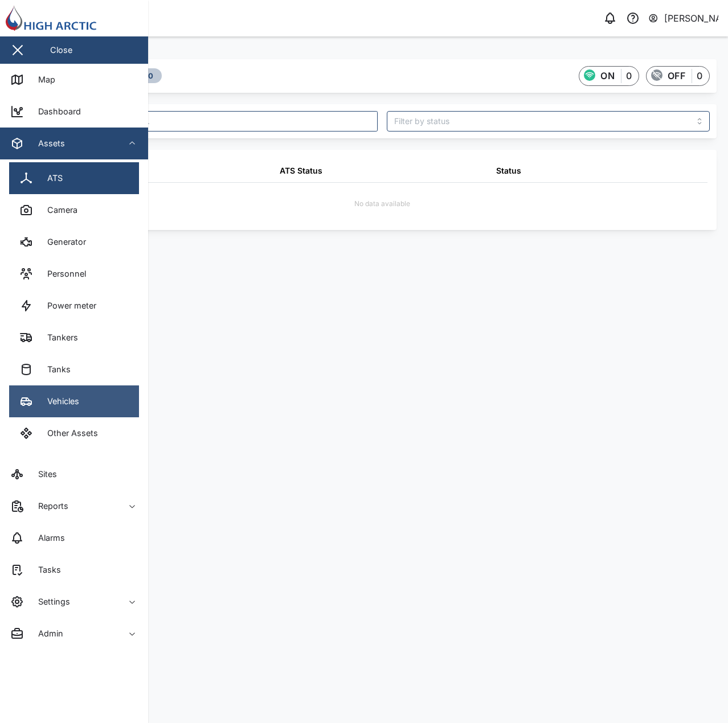 The width and height of the screenshot is (728, 723). Describe the element at coordinates (74, 242) in the screenshot. I see `a: Generator` at that location.